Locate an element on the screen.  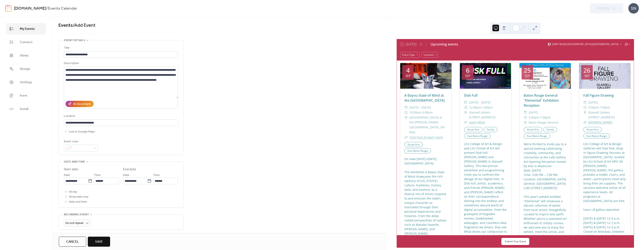
span: 12:00pm is located at coordinates (475, 107).